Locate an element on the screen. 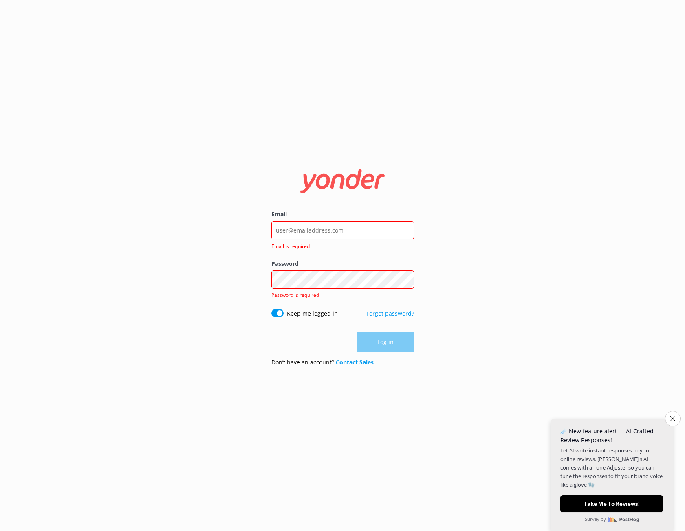 Image resolution: width=685 pixels, height=531 pixels. span: Email is required is located at coordinates (340, 246).